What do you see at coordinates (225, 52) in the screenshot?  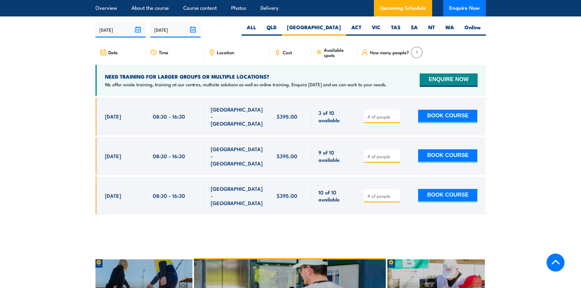 I see `span: Location` at bounding box center [225, 52].